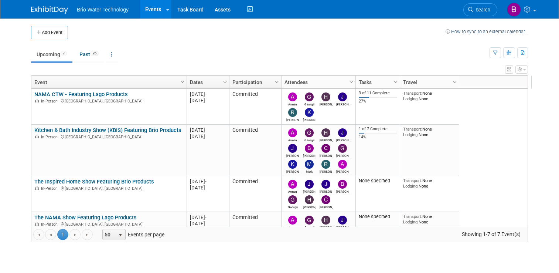  Describe the element at coordinates (482, 10) in the screenshot. I see `span: Search` at that location.